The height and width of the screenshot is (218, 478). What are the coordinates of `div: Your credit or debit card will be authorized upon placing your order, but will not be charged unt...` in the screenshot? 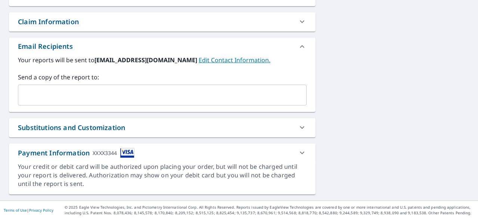 It's located at (162, 175).